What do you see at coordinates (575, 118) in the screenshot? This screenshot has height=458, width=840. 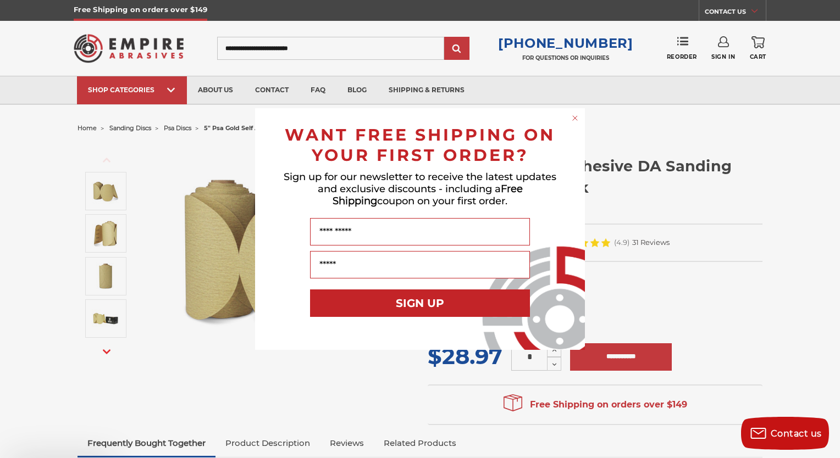 I see `button: Close dialog` at bounding box center [575, 118].